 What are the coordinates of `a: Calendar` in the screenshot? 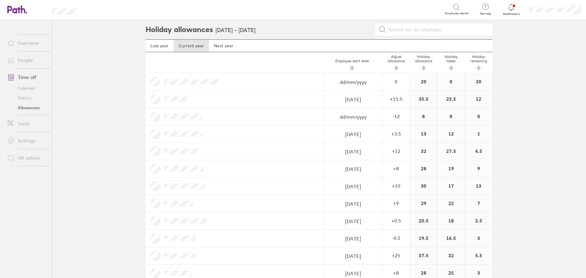 It's located at (27, 88).